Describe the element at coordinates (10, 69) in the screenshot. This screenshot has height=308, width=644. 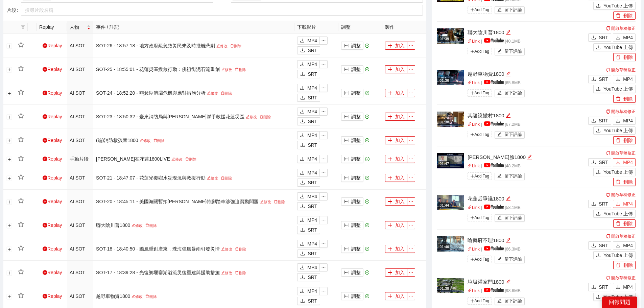
I see `button: 展開行` at that location.